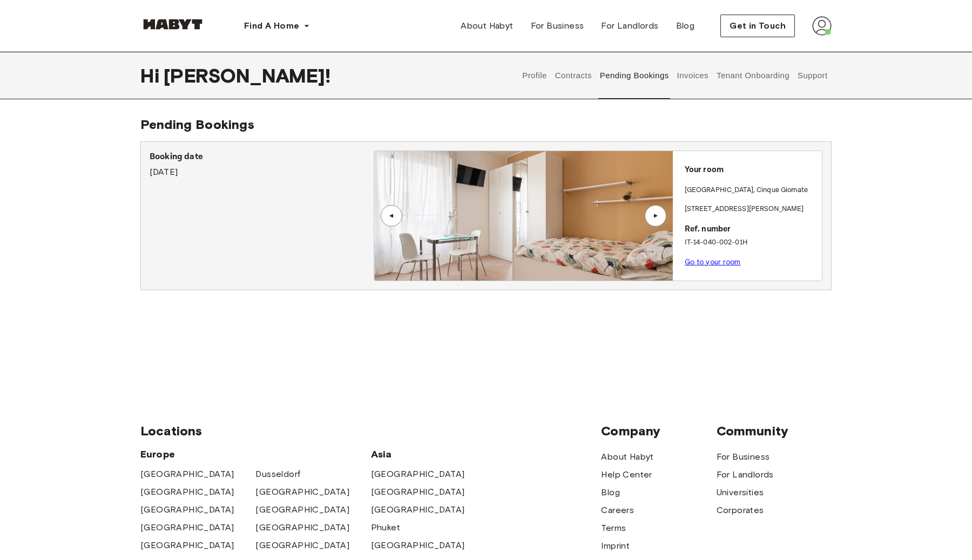 The width and height of the screenshot is (972, 560). Describe the element at coordinates (675, 75) in the screenshot. I see `div: user profile tabs` at that location.